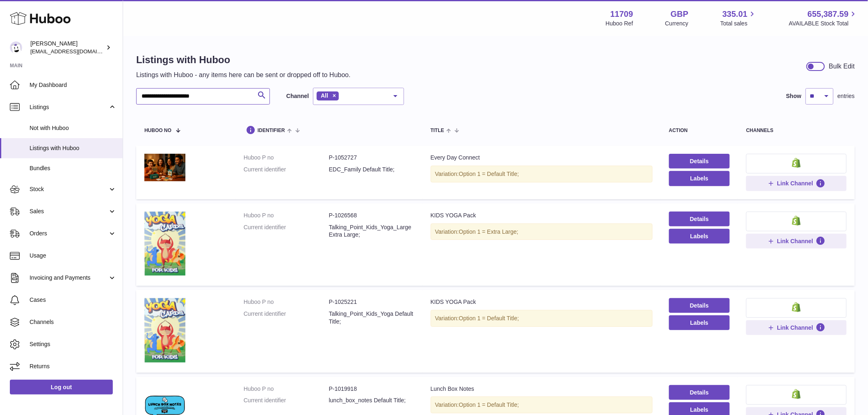  I want to click on span: Huboo no, so click(158, 131).